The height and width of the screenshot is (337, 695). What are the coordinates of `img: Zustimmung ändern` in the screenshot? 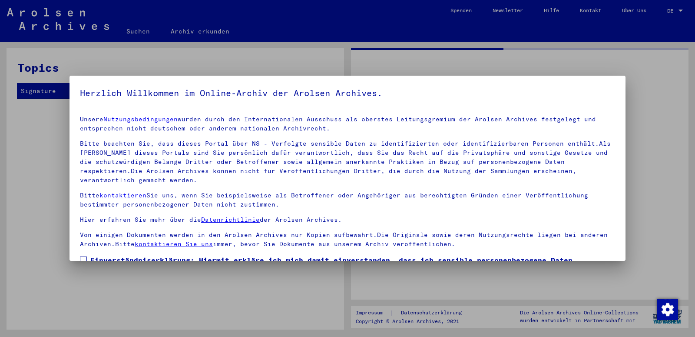 It's located at (668, 309).